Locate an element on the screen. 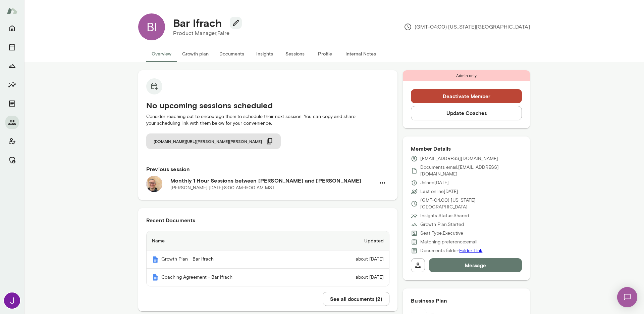 This screenshot has width=644, height=314. th: Updated is located at coordinates (353, 240).